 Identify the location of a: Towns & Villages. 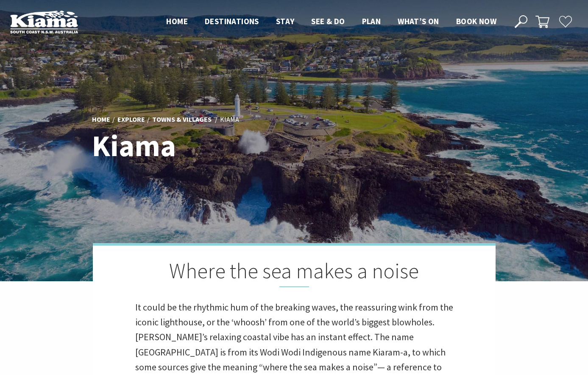
(182, 119).